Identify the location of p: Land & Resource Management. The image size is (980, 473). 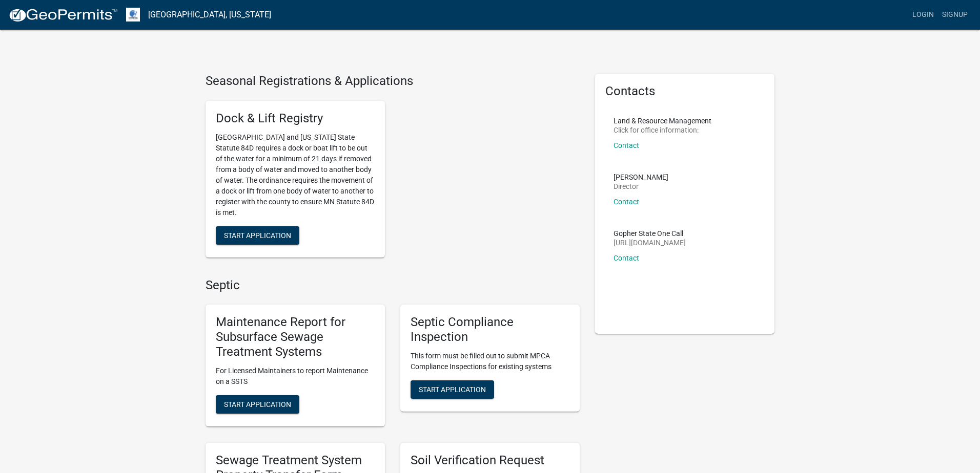
(662, 121).